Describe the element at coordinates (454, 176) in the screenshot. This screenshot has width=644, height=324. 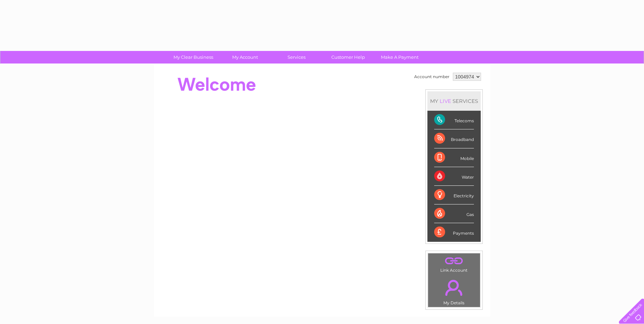
I see `div: Water` at that location.